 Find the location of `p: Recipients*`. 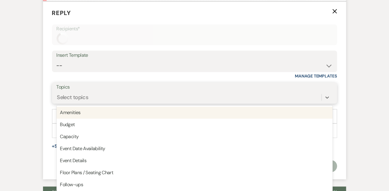

p: Recipients* is located at coordinates (195, 29).